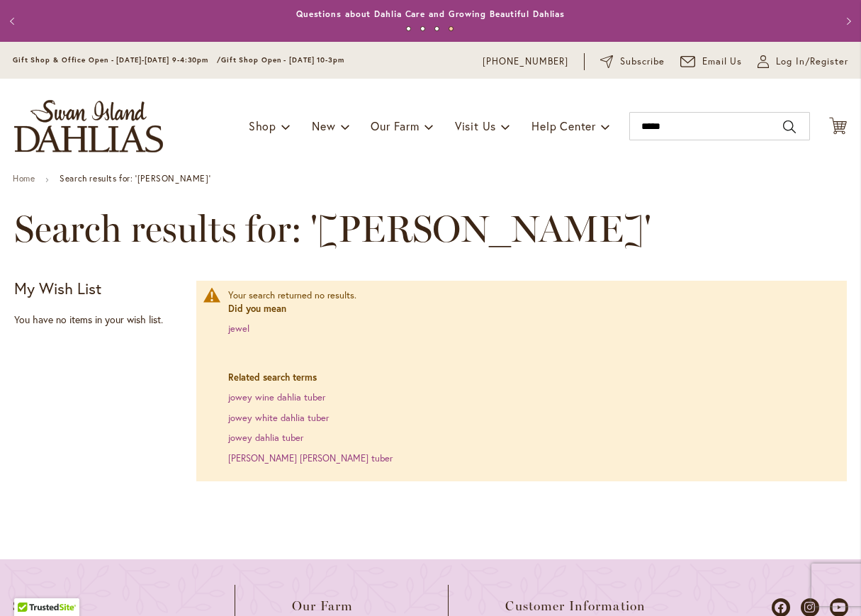 The width and height of the screenshot is (861, 616). Describe the element at coordinates (409, 29) in the screenshot. I see `button: 1 of 4` at that location.